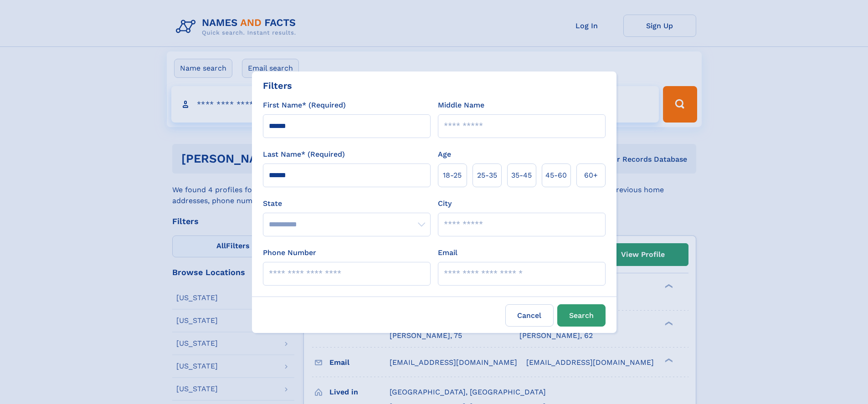 This screenshot has width=868, height=404. Describe the element at coordinates (346, 204) in the screenshot. I see `label: State` at that location.